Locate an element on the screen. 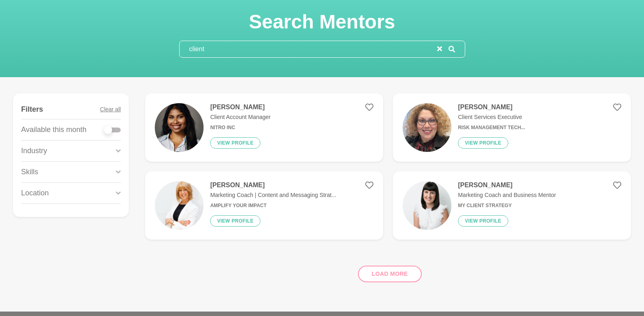 The image size is (644, 316). h1: Search Mentors is located at coordinates (322, 22).